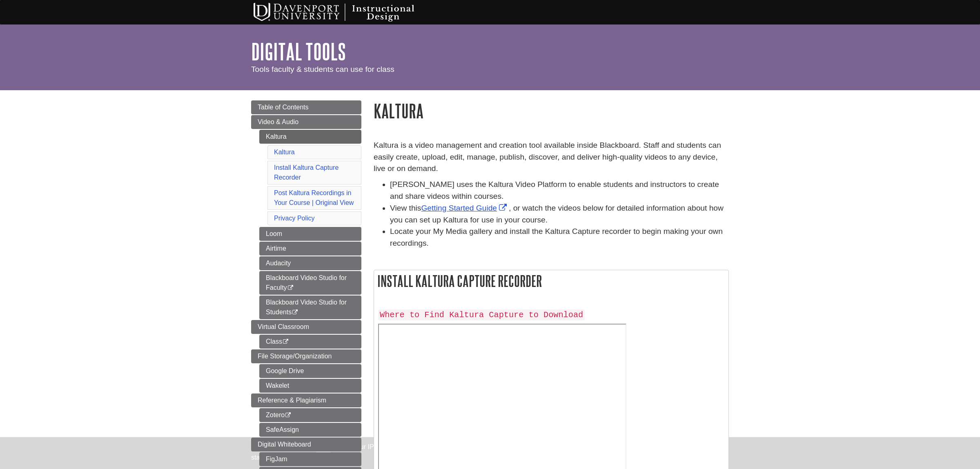  I want to click on a: Class, so click(310, 342).